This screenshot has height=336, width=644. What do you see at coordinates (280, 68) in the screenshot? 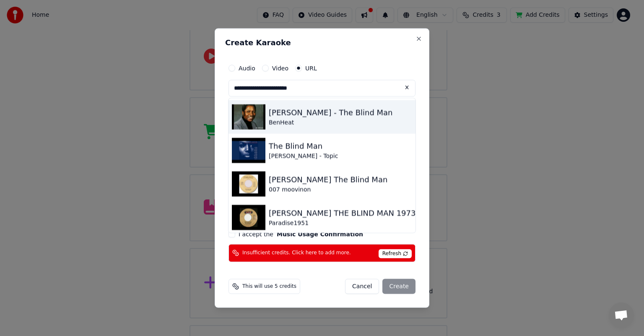
I see `label: Video` at bounding box center [280, 68].